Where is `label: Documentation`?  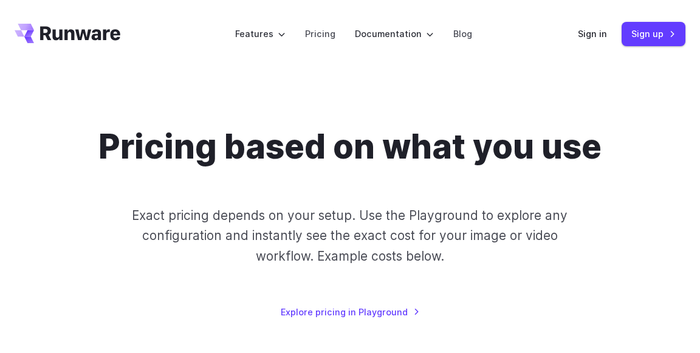
label: Documentation is located at coordinates (394, 33).